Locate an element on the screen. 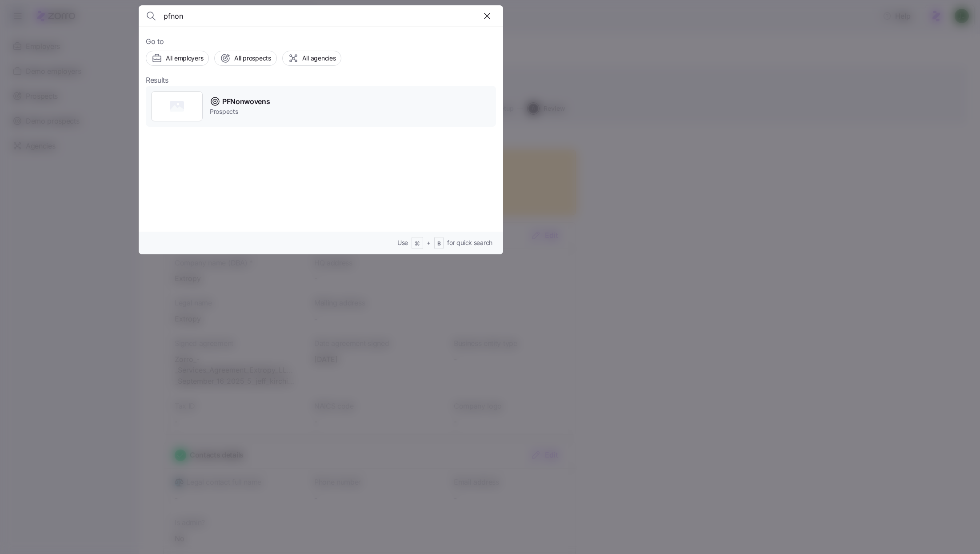 This screenshot has width=980, height=554. span: Results is located at coordinates (157, 79).